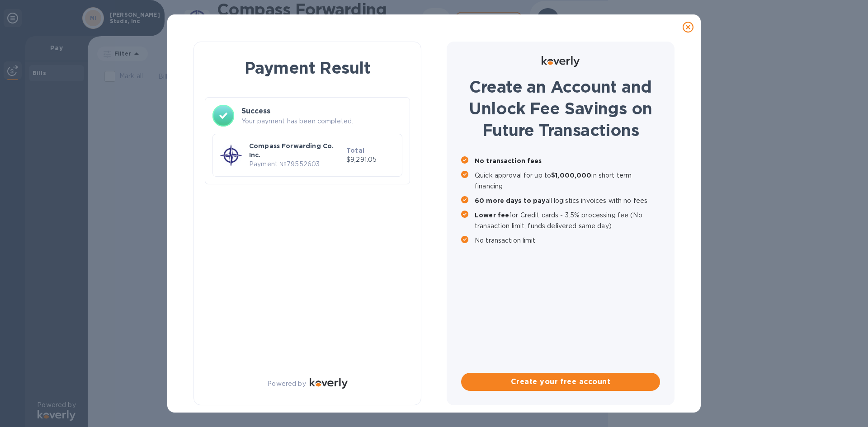  Describe the element at coordinates (322, 111) in the screenshot. I see `h3: Success` at that location.